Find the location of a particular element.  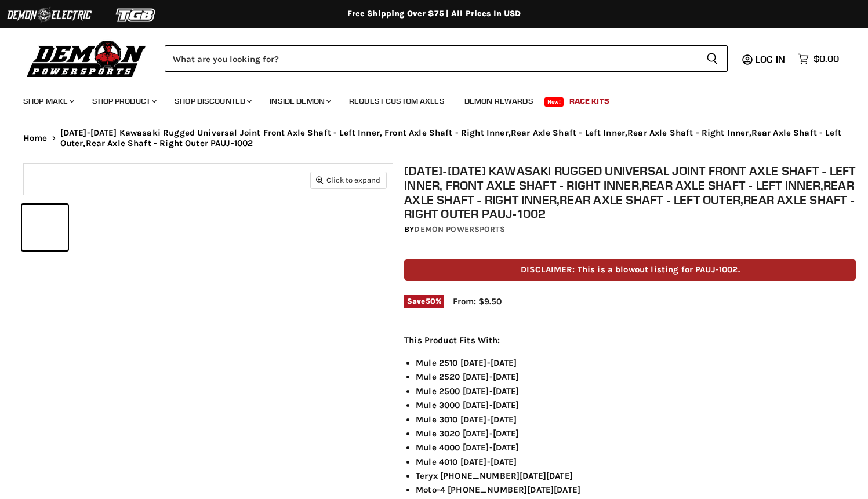

p: DISCLAIMER: This is a blowout listing for PAUJ-1002. is located at coordinates (629, 269).